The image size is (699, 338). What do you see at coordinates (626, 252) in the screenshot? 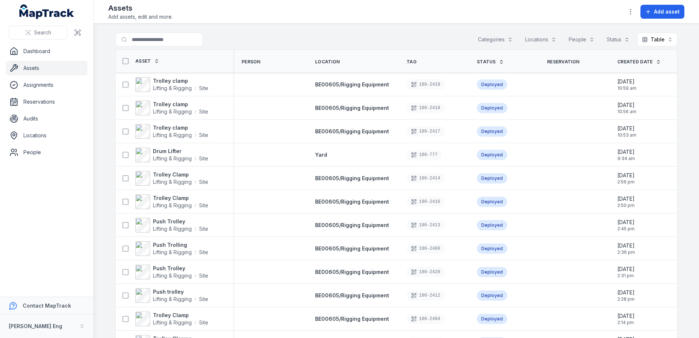
I see `span: 2:36 pm` at bounding box center [626, 252].